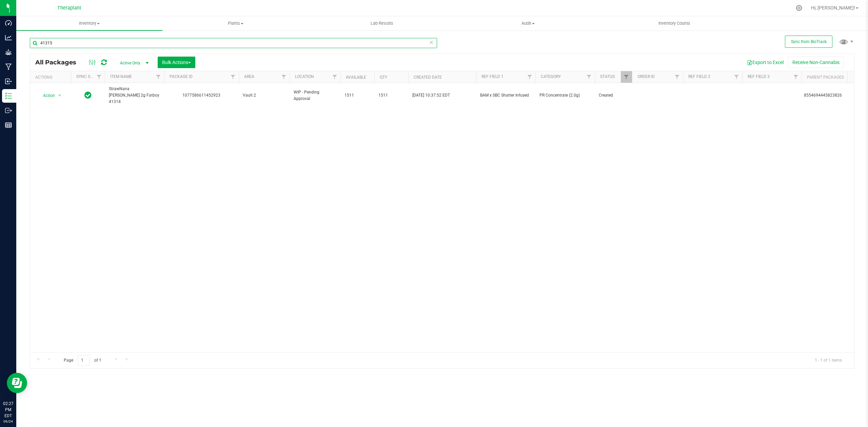 The width and height of the screenshot is (868, 427). What do you see at coordinates (177, 62) in the screenshot?
I see `button: Bulk Actions` at bounding box center [177, 62].